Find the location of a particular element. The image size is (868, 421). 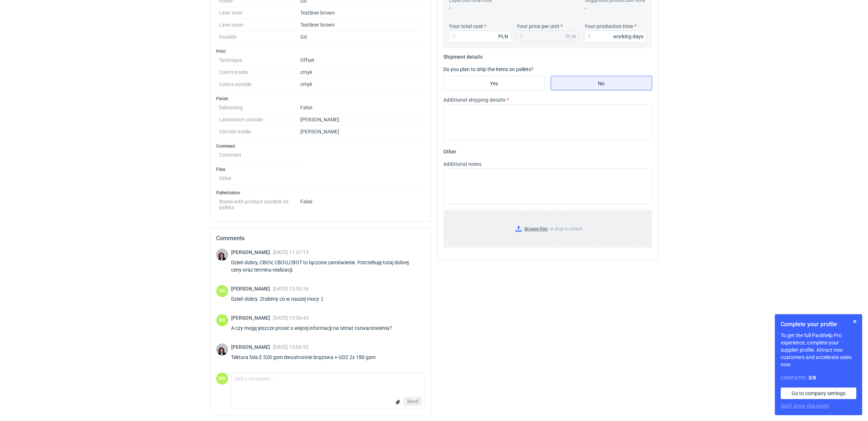

p: To get the full Packhelp Pro experience, complete your supplier profile. Attract new customers an... is located at coordinates (819, 350).